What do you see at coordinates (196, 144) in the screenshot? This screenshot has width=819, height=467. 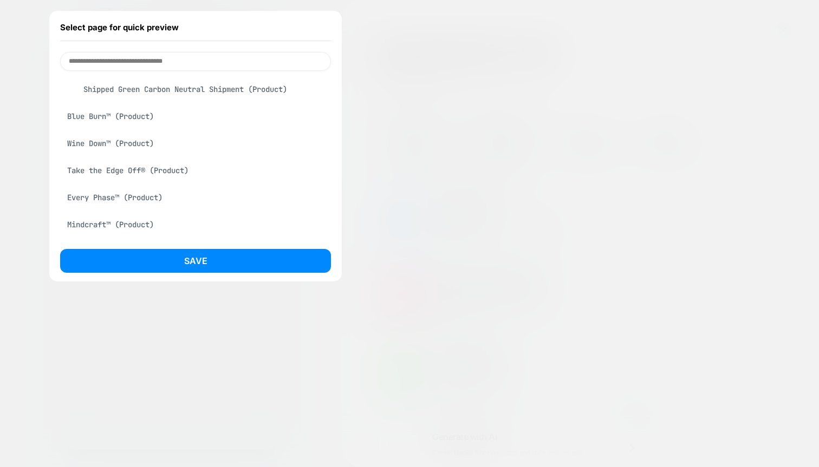 I see `div: Wine Down™ (Product)` at bounding box center [196, 144].